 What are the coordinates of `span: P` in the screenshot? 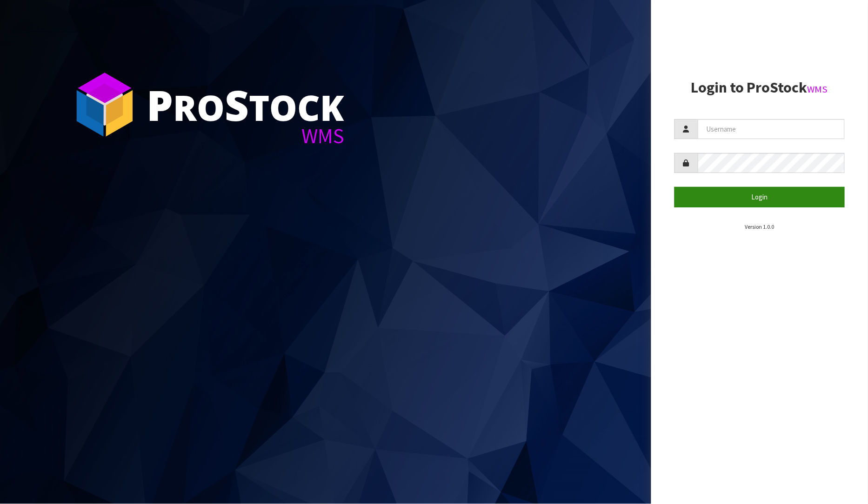 It's located at (160, 105).